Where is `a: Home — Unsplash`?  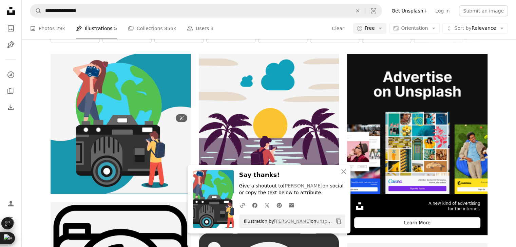 a: Home — Unsplash is located at coordinates (11, 12).